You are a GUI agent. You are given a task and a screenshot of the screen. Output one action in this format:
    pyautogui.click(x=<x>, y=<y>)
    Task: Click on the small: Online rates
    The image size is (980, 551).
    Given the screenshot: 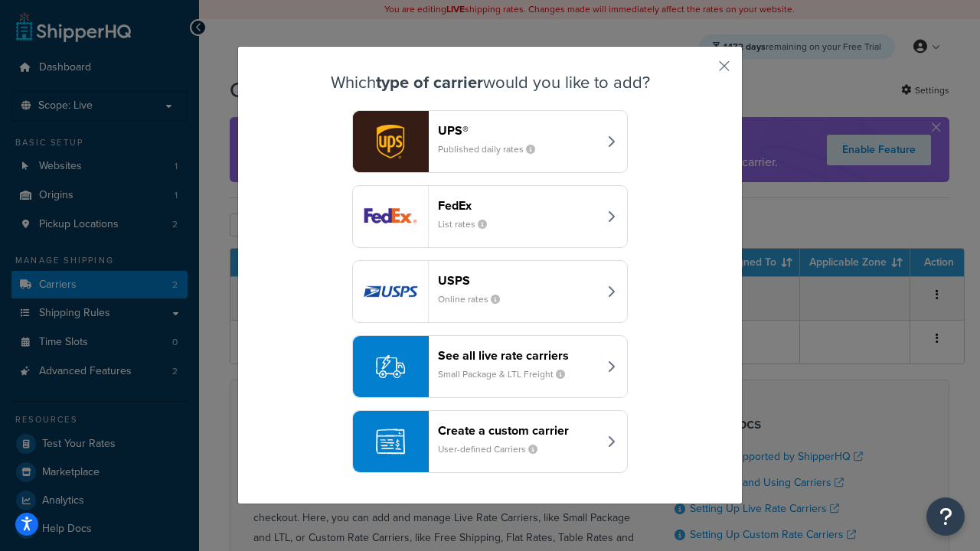 What is the action you would take?
    pyautogui.click(x=475, y=299)
    